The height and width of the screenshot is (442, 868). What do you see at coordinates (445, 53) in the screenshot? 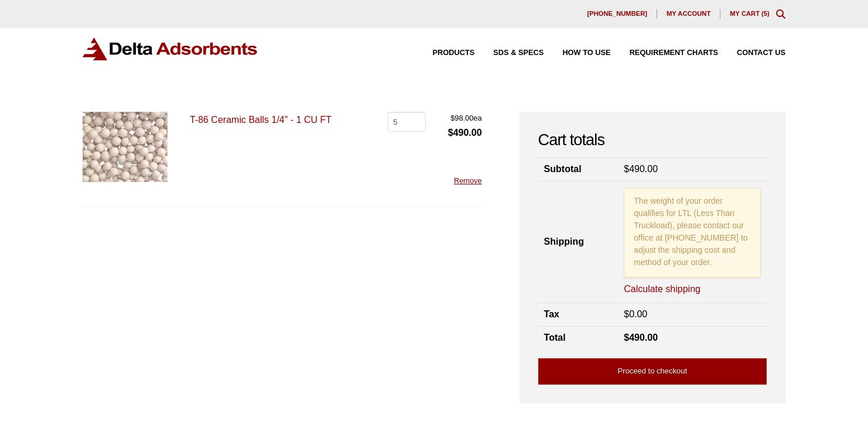
I see `a: Products` at bounding box center [445, 53].